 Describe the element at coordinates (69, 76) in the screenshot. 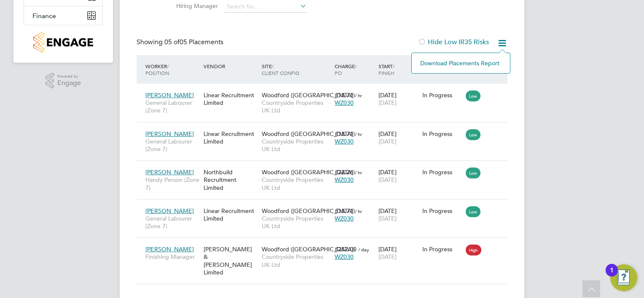

I see `span: Powered by` at that location.